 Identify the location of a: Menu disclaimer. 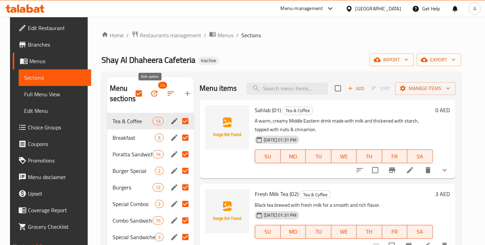
(52, 177).